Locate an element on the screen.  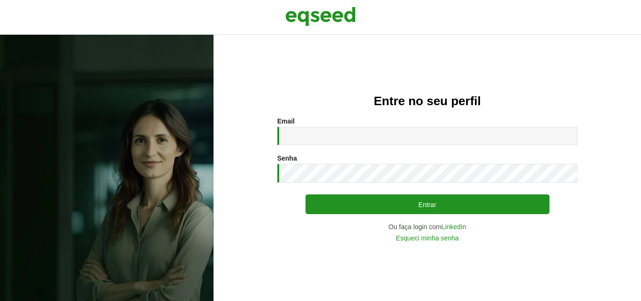
button: Entrar is located at coordinates (427, 204).